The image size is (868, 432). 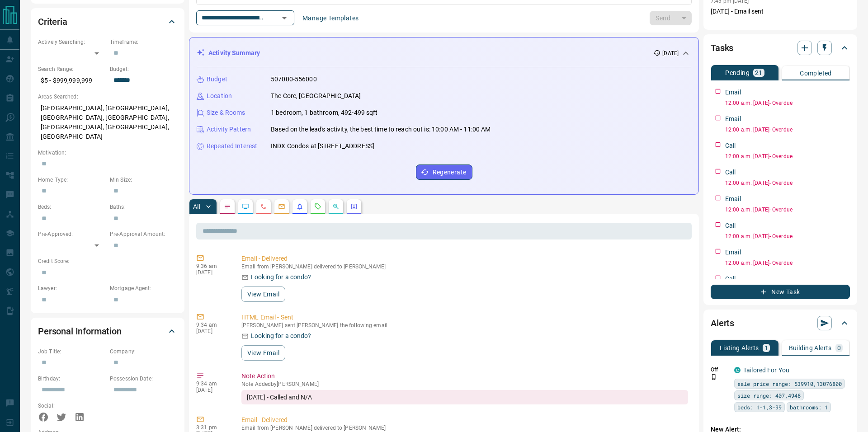 I want to click on p: Credit Score:, so click(x=108, y=261).